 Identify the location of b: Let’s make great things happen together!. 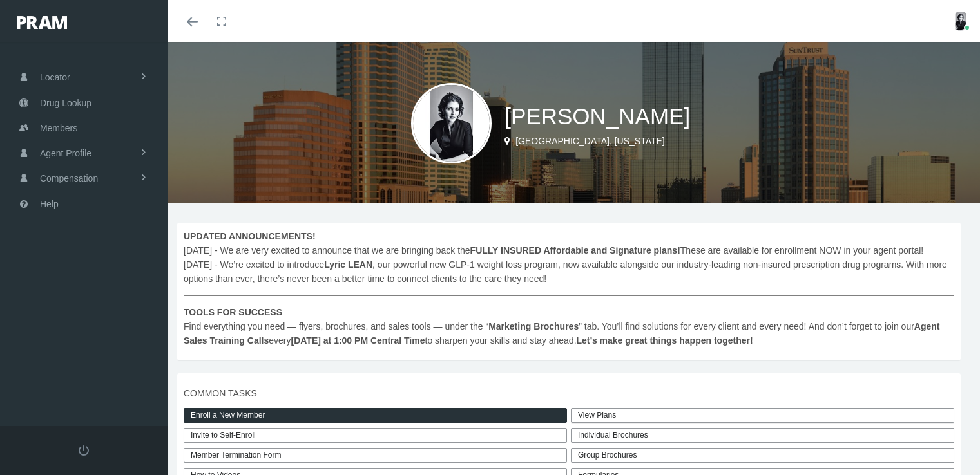
(665, 341).